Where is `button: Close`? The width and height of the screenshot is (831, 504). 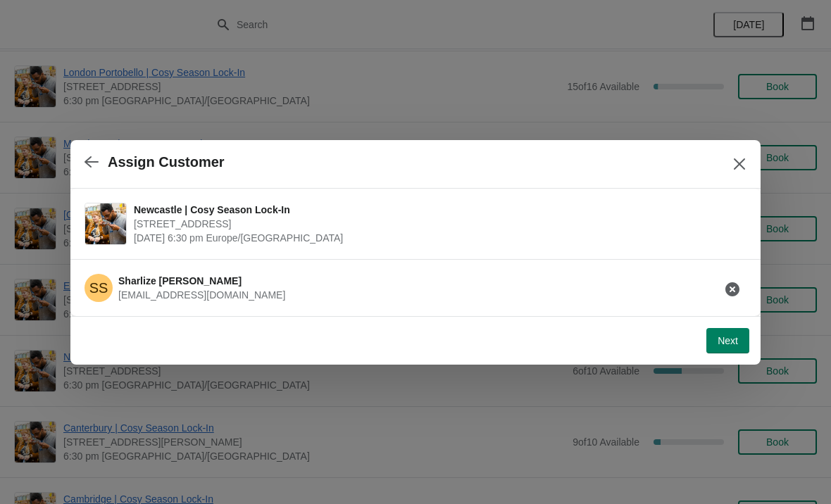 button: Close is located at coordinates (740, 164).